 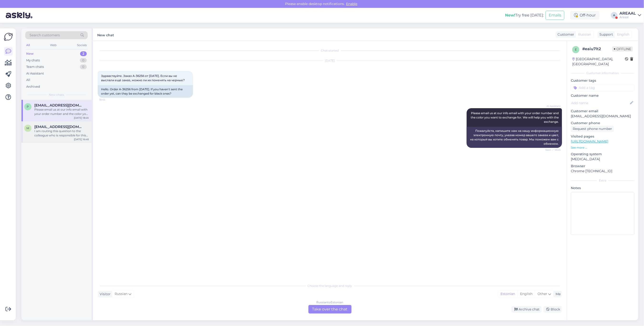 I want to click on div: Customer information, so click(x=602, y=73).